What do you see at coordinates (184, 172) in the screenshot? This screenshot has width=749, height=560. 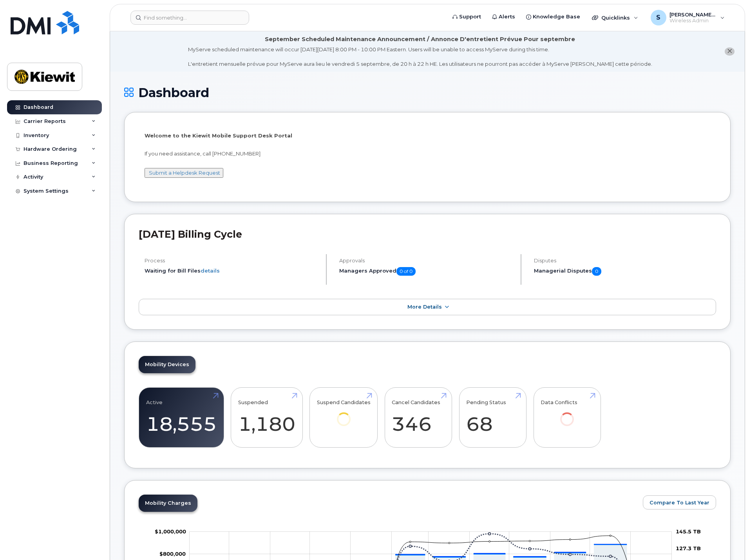 I see `button: Submit a Helpdesk Request` at bounding box center [184, 172].